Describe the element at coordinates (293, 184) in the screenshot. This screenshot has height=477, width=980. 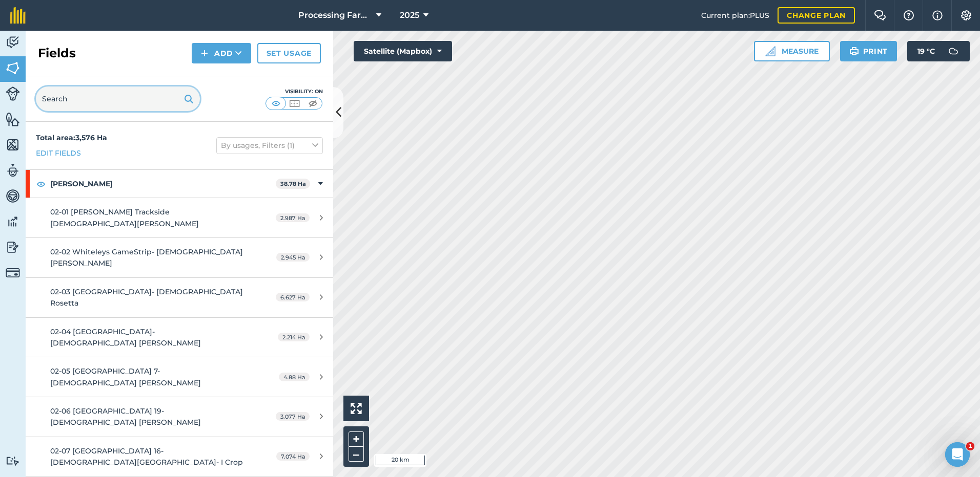
I see `strong: 38.78 Ha` at that location.